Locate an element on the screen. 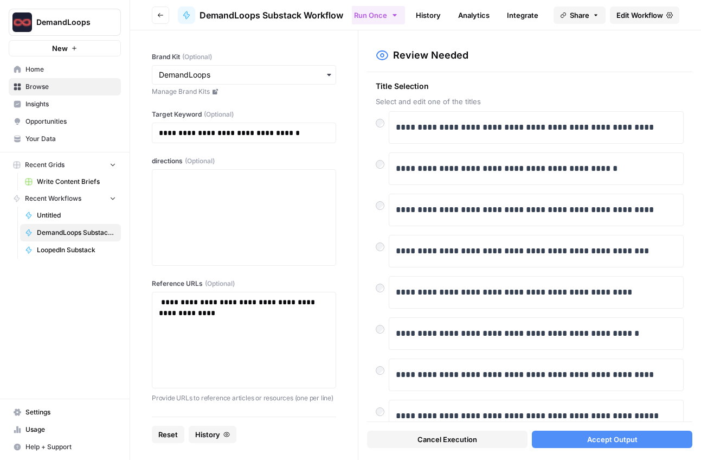 This screenshot has width=701, height=460. span: Edit Workflow is located at coordinates (640, 15).